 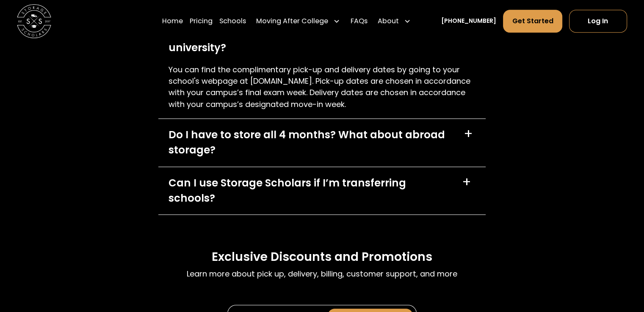 I want to click on a: Get Started, so click(x=532, y=21).